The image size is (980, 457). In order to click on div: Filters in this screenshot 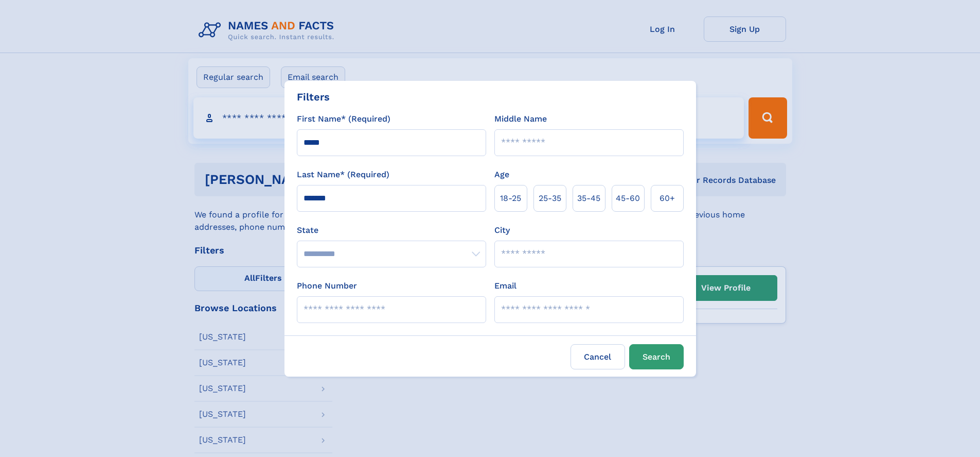, I will do `click(313, 97)`.